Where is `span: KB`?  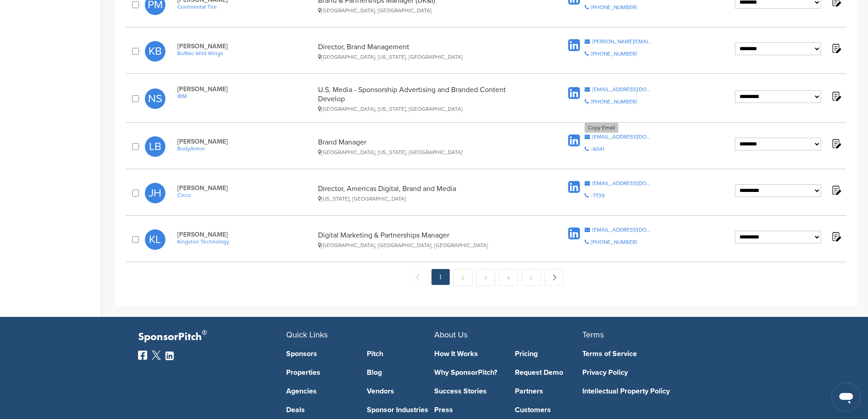
span: KB is located at coordinates (155, 51).